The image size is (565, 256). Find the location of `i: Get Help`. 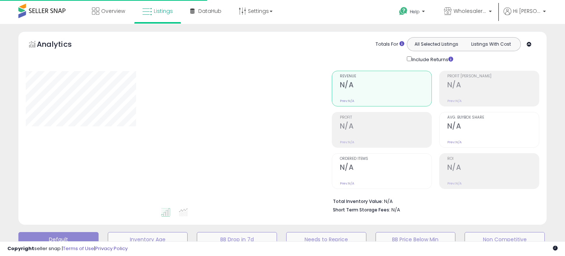

i: Get Help is located at coordinates (403, 11).